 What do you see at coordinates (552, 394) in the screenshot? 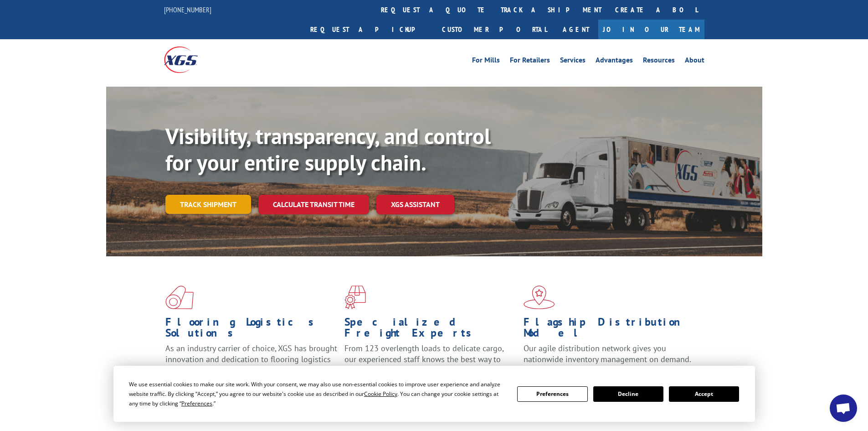
I see `button: Preferences` at bounding box center [552, 394].